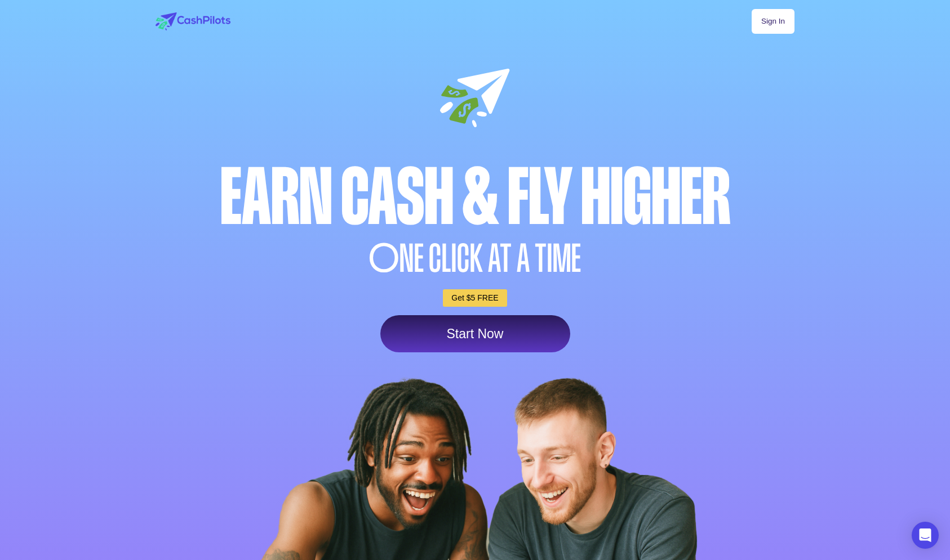 This screenshot has width=950, height=560. Describe the element at coordinates (773, 22) in the screenshot. I see `a: Sign In` at that location.